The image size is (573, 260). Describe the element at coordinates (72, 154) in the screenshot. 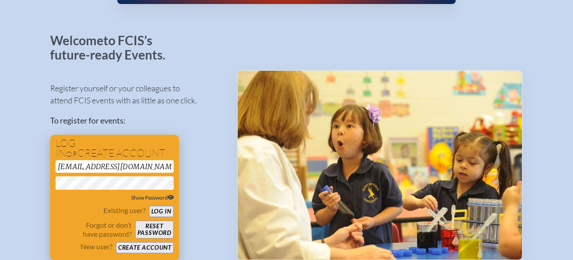

I see `span: or` at that location.